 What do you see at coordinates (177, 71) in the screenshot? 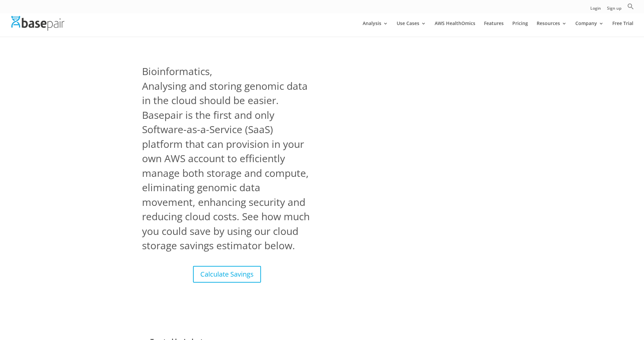
I see `span: Bioinformatics,` at bounding box center [177, 71].